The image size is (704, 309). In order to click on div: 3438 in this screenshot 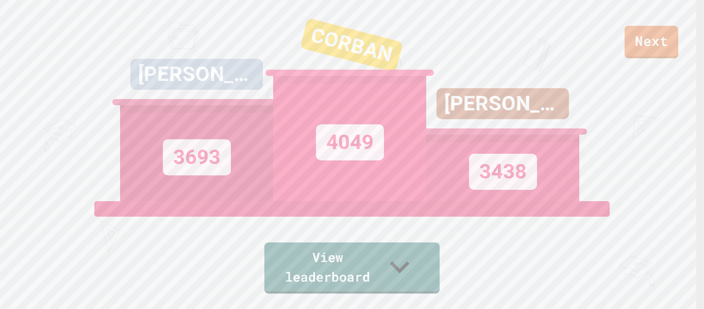, I will do `click(503, 172)`.